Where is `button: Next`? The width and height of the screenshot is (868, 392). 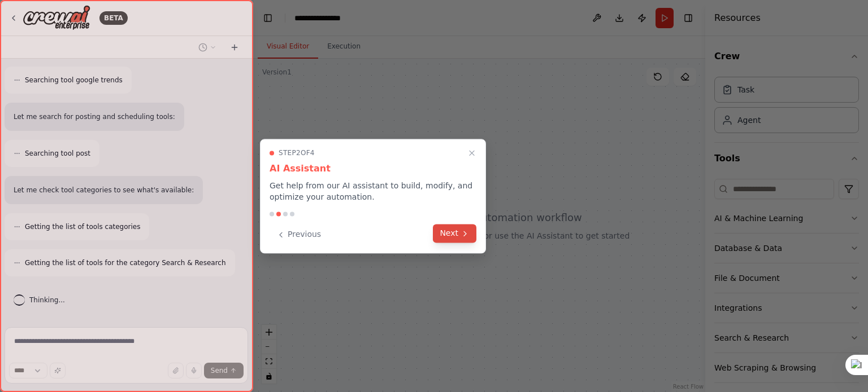 button: Next is located at coordinates (454, 233).